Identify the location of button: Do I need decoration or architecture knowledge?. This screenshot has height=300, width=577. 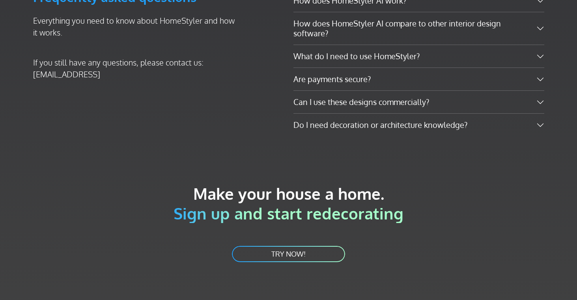
(419, 125).